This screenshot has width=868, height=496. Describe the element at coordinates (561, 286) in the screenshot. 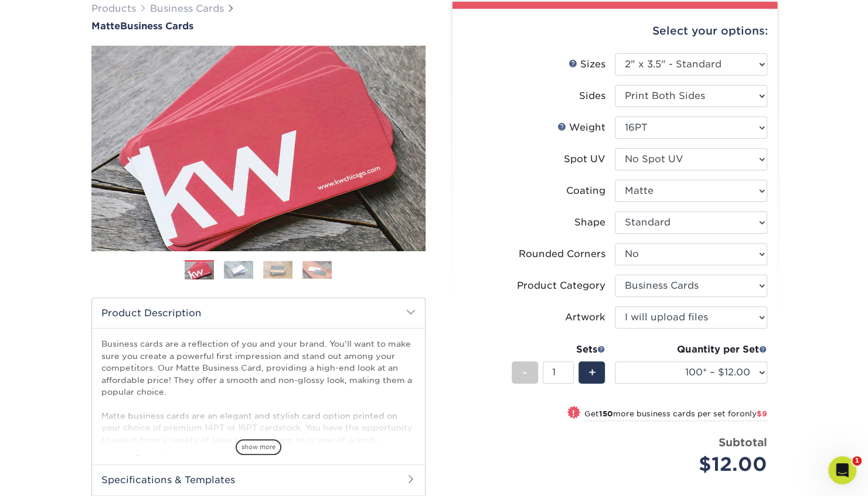

I see `div: Product Category` at that location.